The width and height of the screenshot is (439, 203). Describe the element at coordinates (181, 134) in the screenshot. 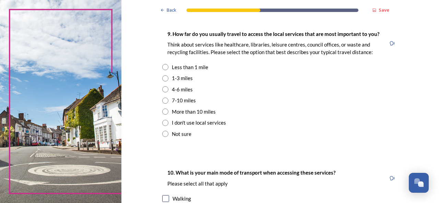

I see `div: Not sure` at that location.